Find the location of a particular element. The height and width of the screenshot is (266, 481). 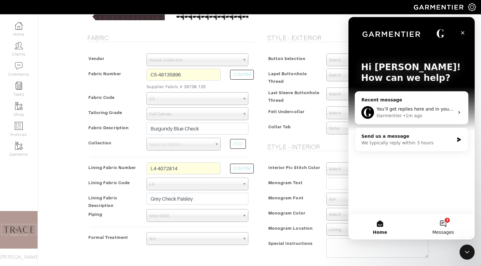

span: Ivory Solid is located at coordinates (194, 215).